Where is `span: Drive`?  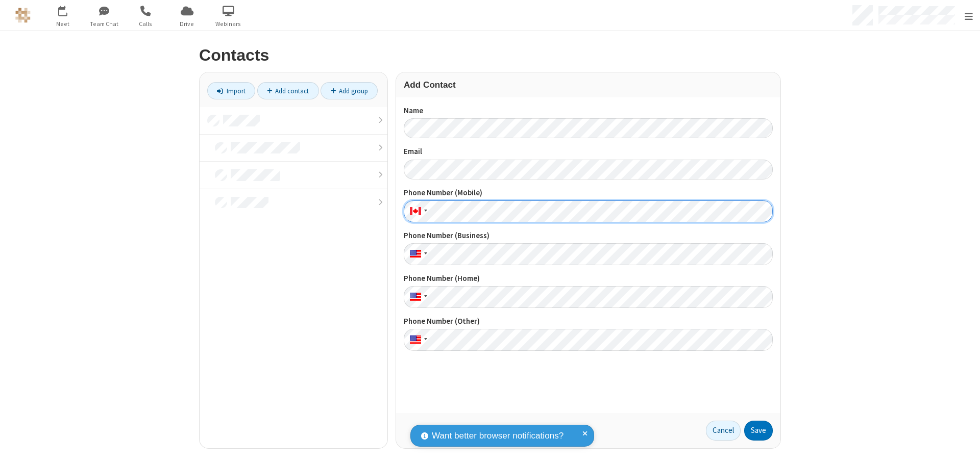 span: Drive is located at coordinates (187, 24).